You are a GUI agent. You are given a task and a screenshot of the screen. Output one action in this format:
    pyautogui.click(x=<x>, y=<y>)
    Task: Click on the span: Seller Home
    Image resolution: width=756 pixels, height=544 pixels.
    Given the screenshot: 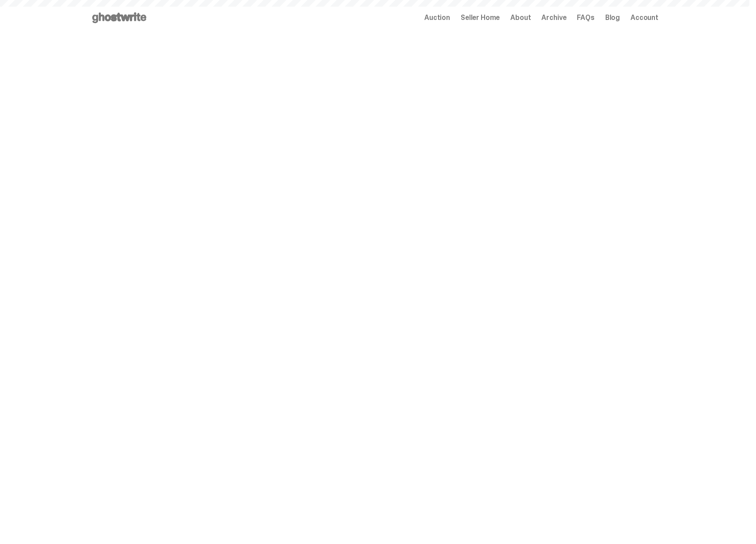 What is the action you would take?
    pyautogui.click(x=480, y=18)
    